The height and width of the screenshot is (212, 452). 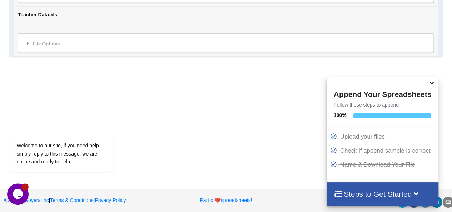 I want to click on a: Part ofheartspreadsheets!, so click(x=226, y=200).